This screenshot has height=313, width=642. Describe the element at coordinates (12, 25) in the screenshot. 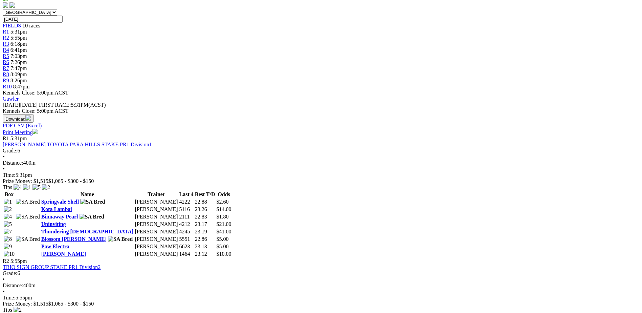

I see `a: FIELDS` at that location.